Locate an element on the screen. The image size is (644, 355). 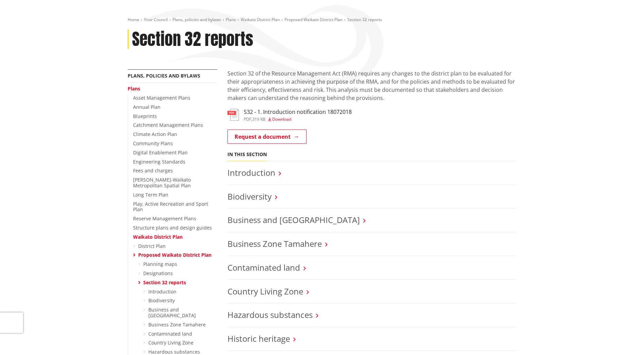
a: Blueprints is located at coordinates (145, 116).